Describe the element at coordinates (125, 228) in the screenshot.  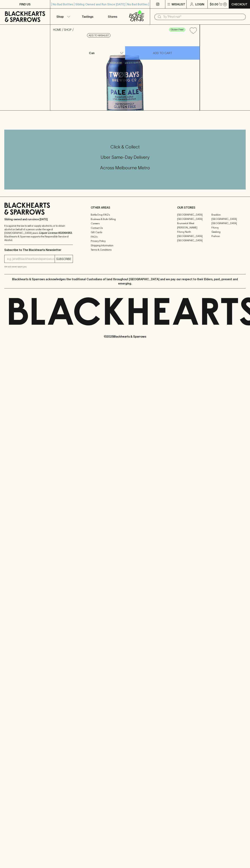
I see `a: Contact Us` at that location.